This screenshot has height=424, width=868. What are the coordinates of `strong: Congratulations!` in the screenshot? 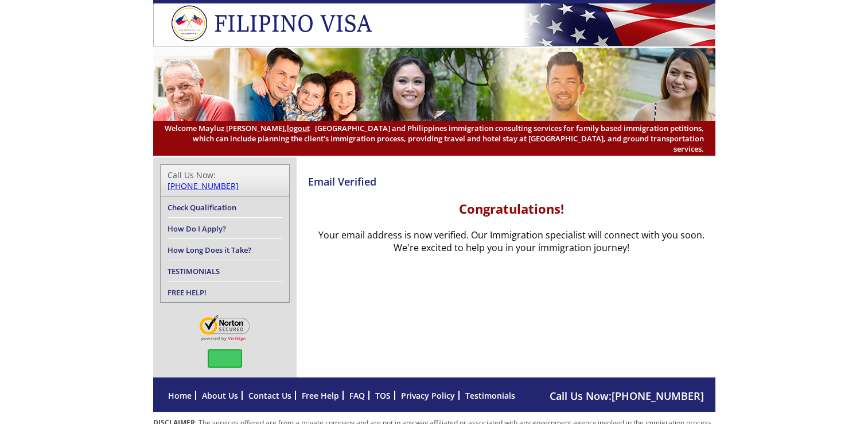 It's located at (511, 209).